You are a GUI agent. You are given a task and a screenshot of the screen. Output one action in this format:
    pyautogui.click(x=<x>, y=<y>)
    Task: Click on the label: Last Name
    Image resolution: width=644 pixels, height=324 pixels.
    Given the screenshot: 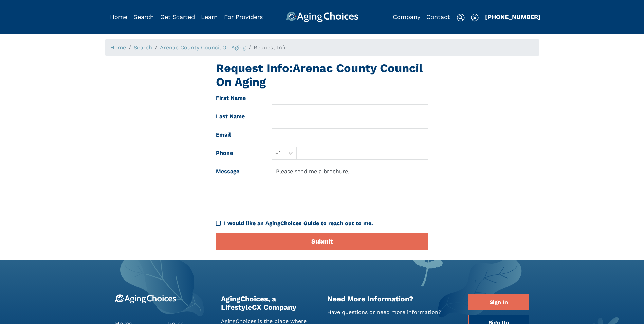 What is the action you would take?
    pyautogui.click(x=239, y=116)
    